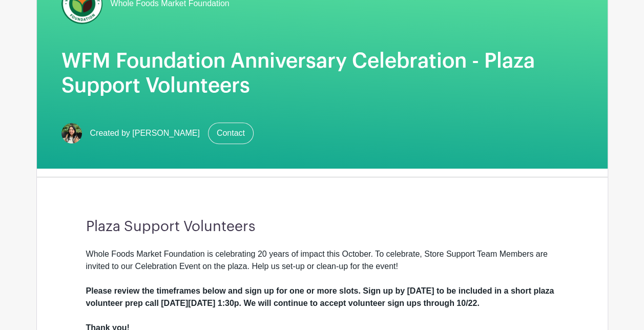 The image size is (644, 330). I want to click on a: Contact, so click(230, 133).